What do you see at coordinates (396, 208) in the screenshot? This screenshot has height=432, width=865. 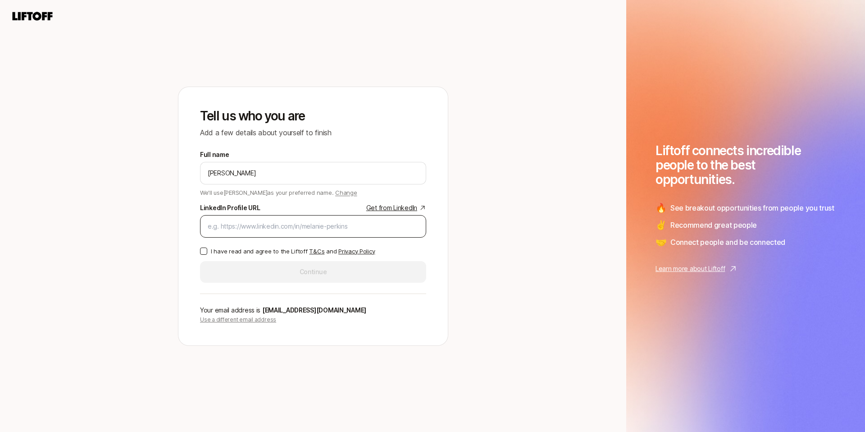 I see `a: Get from LinkedIn` at bounding box center [396, 208].